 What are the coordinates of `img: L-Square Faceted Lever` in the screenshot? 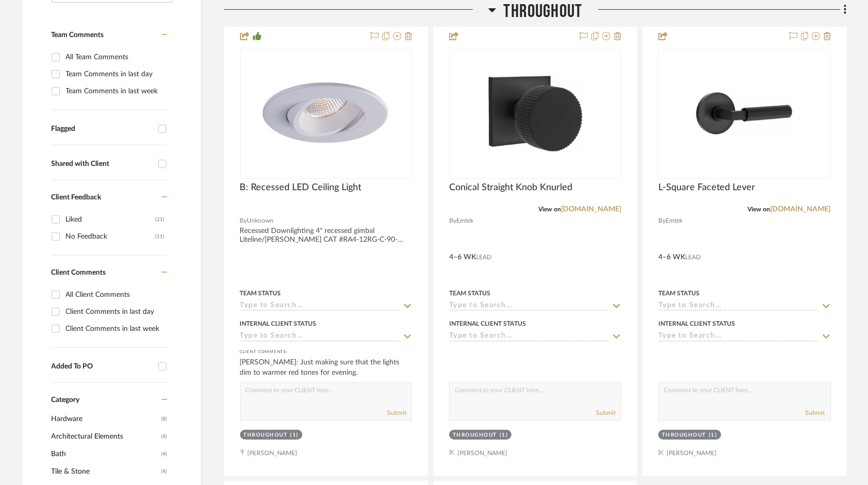 It's located at (744, 113).